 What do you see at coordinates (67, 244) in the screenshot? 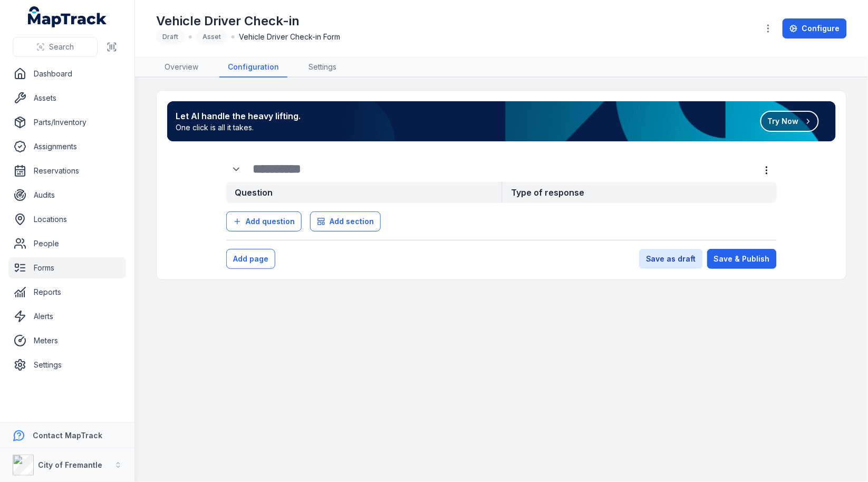
I see `a: People` at bounding box center [67, 244].